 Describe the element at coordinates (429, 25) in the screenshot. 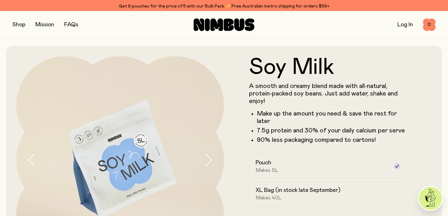

I see `button: 0` at that location.